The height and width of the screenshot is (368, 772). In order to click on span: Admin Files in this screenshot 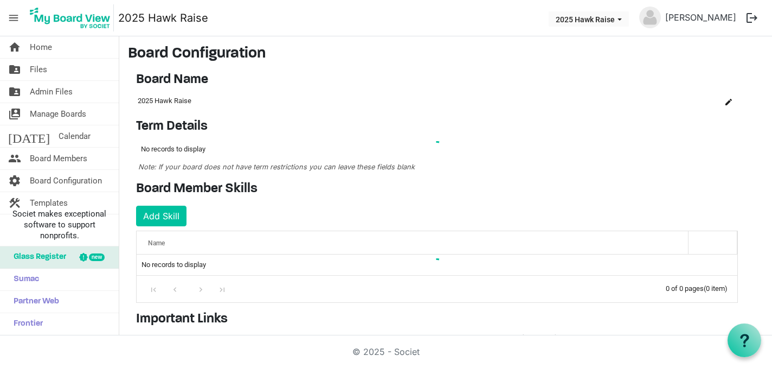, I will do `click(51, 92)`.